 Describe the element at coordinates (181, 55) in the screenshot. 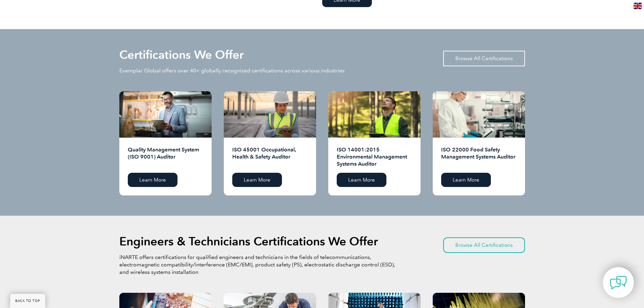

I see `h2: Certifications We Offer` at that location.